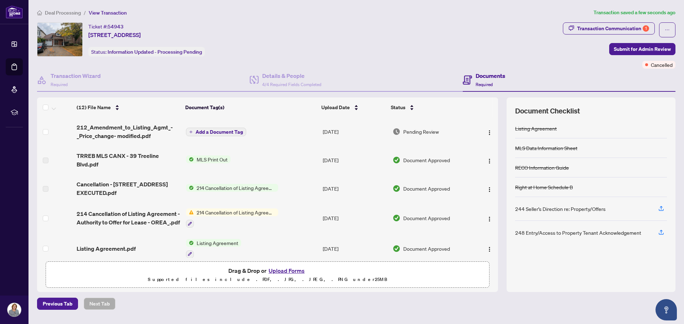  I want to click on span: Document Checklist, so click(547, 111).